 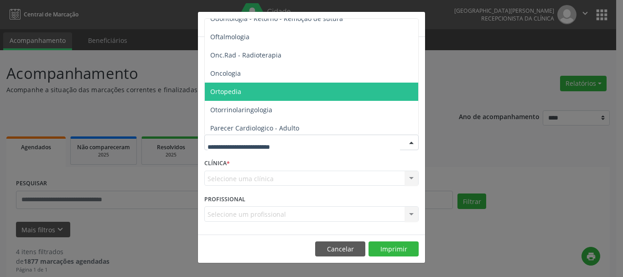 I want to click on span: Otorrinolaringologia, so click(x=241, y=109).